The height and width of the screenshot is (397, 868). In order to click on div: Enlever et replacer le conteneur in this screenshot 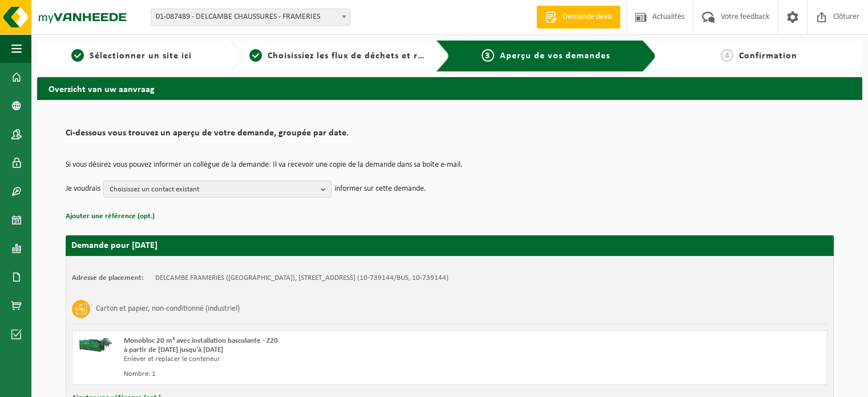, I will do `click(310, 359)`.